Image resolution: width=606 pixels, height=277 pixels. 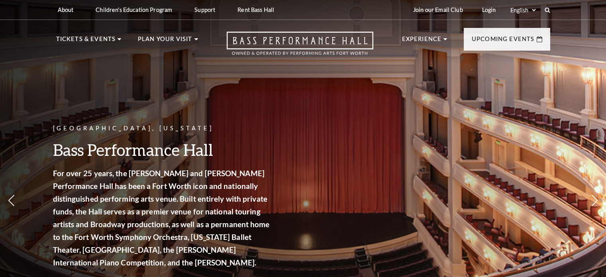 I want to click on p: Children's Education Program, so click(x=134, y=10).